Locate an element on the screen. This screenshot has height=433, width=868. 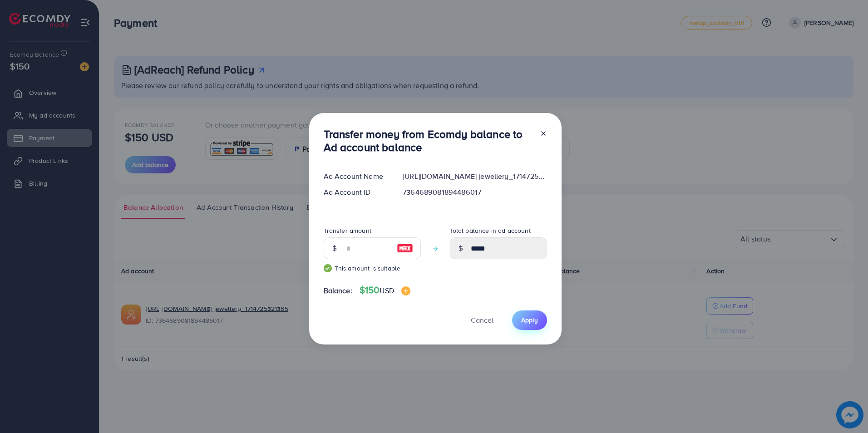
div: Ad Account Name is located at coordinates (356, 176).